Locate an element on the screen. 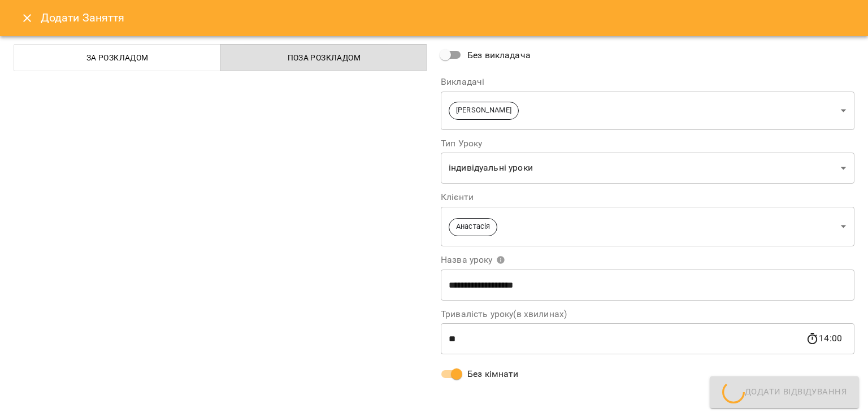 The image size is (868, 417). label: Викладачі is located at coordinates (648, 82).